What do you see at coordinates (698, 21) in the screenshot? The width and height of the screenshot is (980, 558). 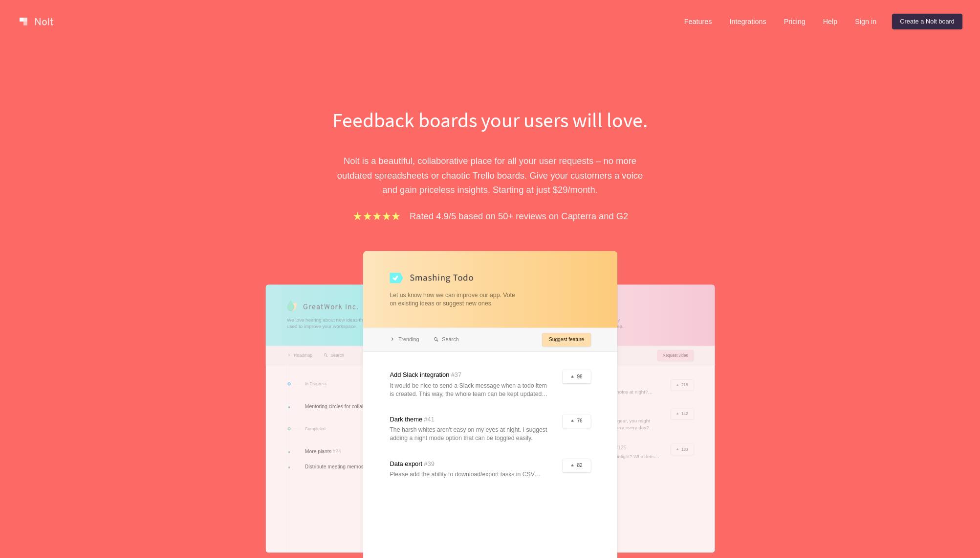 I see `a: Features` at bounding box center [698, 21].